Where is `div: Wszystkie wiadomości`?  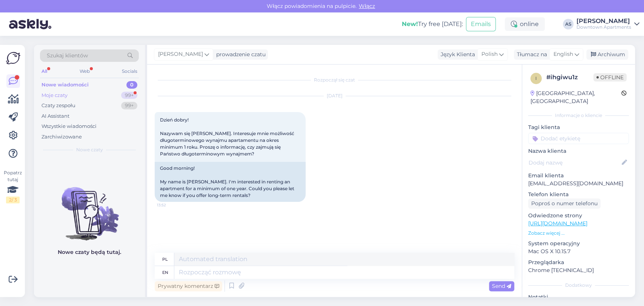
div: Wszystkie wiadomości is located at coordinates (69, 127).